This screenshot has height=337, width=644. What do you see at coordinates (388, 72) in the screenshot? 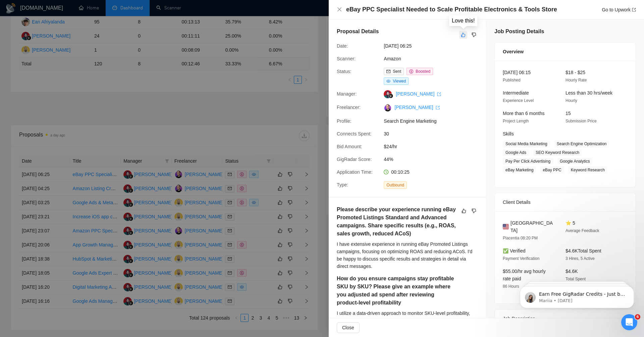
I see `span: mail` at bounding box center [388, 72].